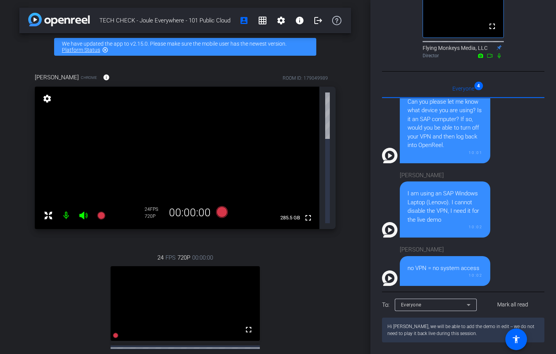  What do you see at coordinates (318, 21) in the screenshot?
I see `mat-icon: logout` at bounding box center [318, 21].